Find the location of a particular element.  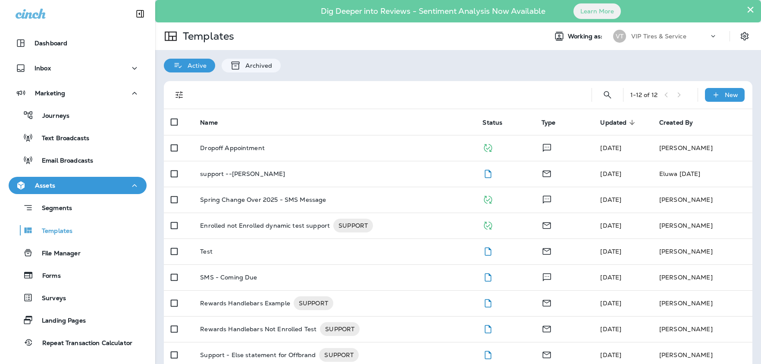

p: Landing Pages is located at coordinates (59, 321).